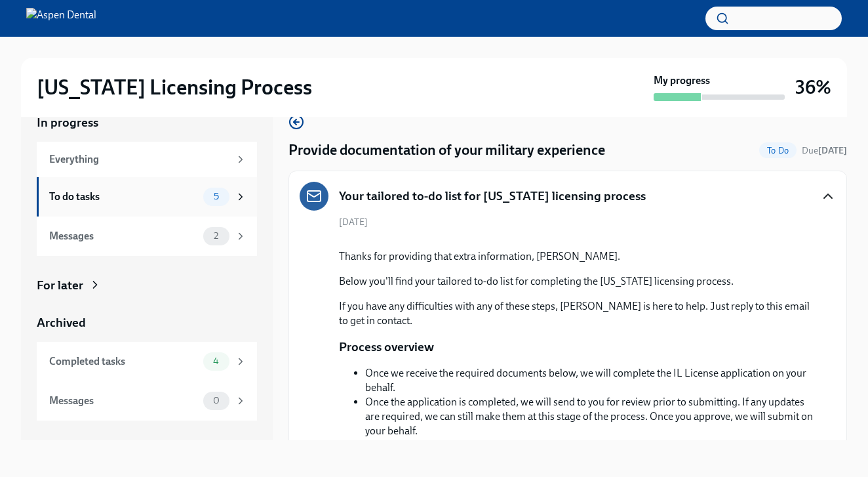  What do you see at coordinates (147, 323) in the screenshot?
I see `div: Archived` at bounding box center [147, 323].